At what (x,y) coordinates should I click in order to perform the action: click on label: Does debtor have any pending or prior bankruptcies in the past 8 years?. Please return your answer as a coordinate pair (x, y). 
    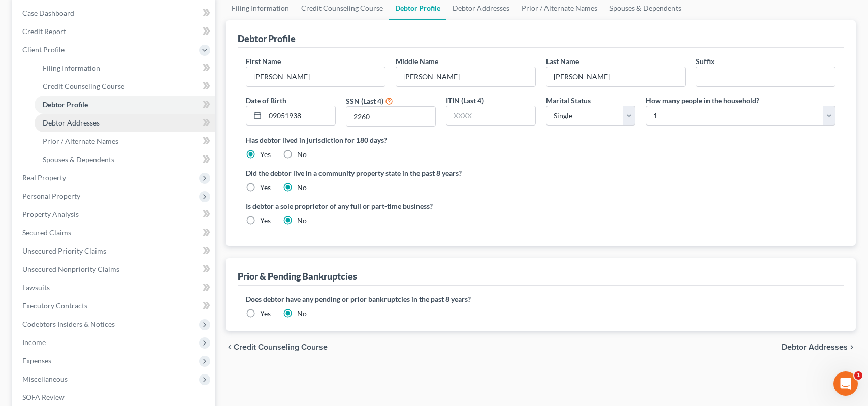
    Looking at the image, I should click on (541, 299).